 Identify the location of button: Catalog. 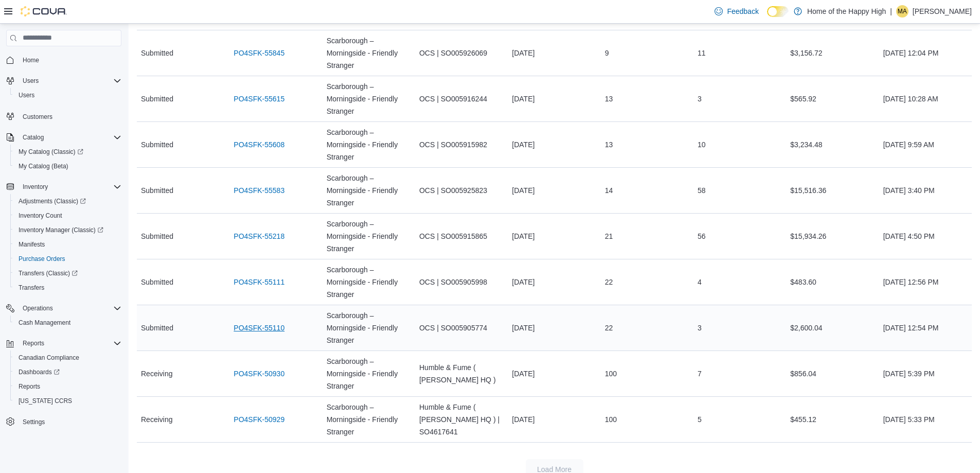
(64, 138).